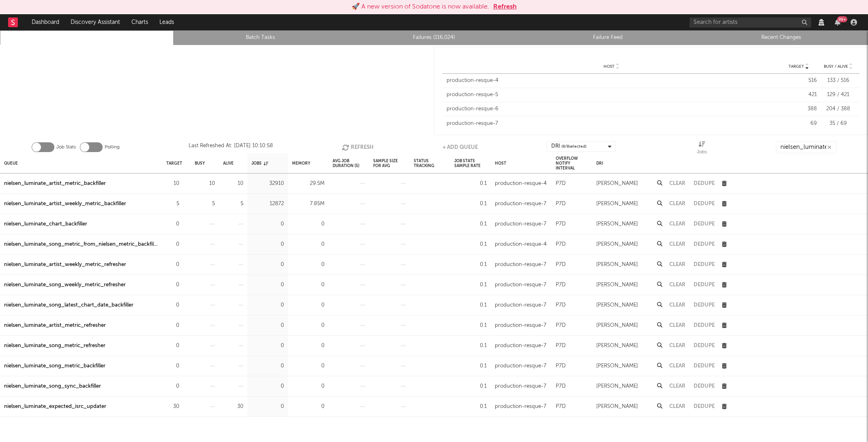  What do you see at coordinates (420, 7) in the screenshot?
I see `div: 🚀 A new version of Sodatone is now available.` at bounding box center [420, 7].